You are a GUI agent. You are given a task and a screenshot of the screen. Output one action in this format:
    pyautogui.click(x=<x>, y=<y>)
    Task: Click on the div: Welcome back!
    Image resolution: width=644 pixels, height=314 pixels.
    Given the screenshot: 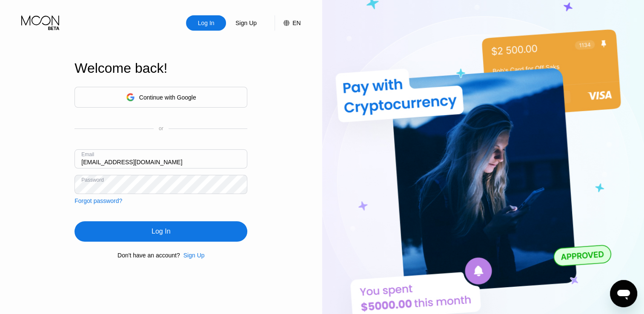 What is the action you would take?
    pyautogui.click(x=161, y=68)
    